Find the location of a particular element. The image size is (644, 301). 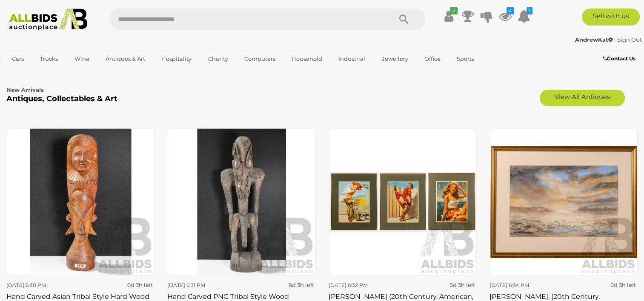

b: Antiques, Collectables & Art is located at coordinates (62, 99).